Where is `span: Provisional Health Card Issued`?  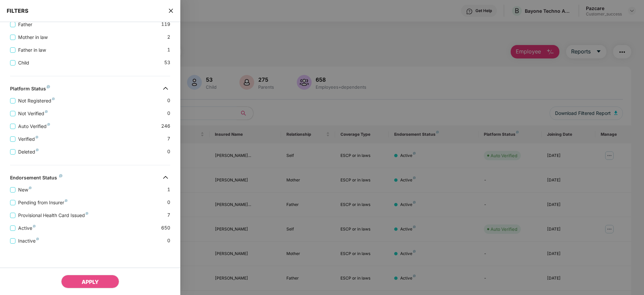 span: Provisional Health Card Issued is located at coordinates (53, 216).